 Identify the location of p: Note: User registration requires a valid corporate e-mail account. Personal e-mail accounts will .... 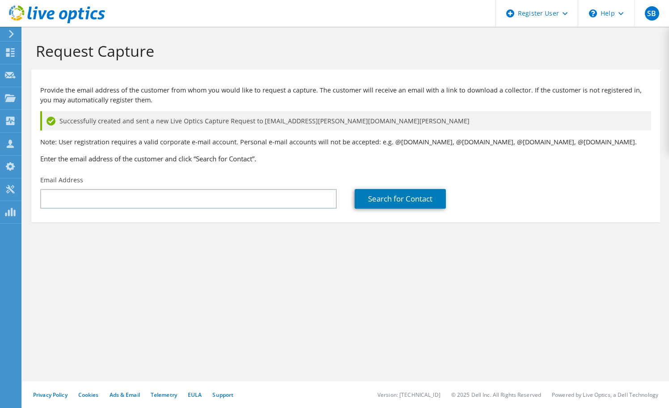
(346, 142).